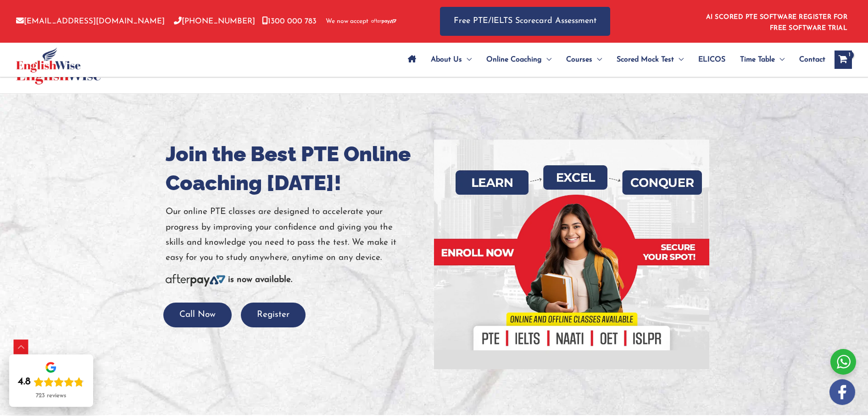 This screenshot has height=416, width=868. Describe the element at coordinates (24, 382) in the screenshot. I see `div: 4.8` at that location.